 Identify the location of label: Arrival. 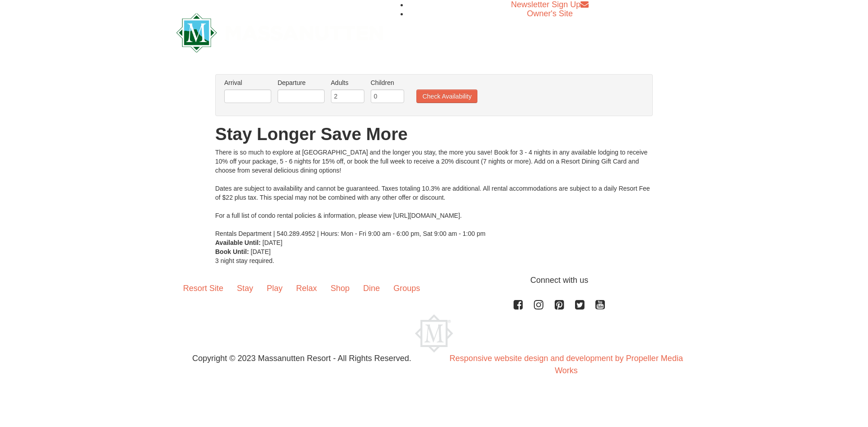
(248, 83).